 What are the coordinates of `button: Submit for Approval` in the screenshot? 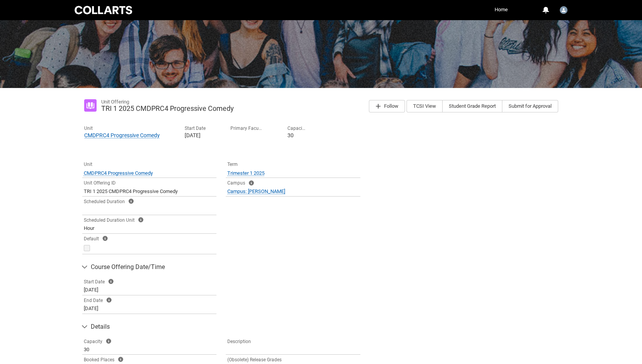 It's located at (530, 106).